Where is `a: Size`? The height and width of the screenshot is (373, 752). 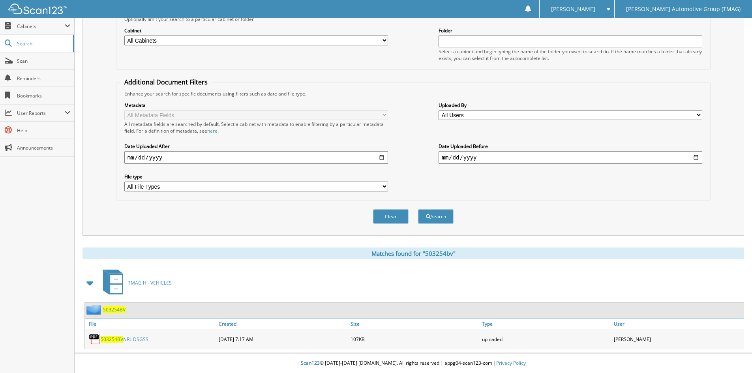 a: Size is located at coordinates (414, 324).